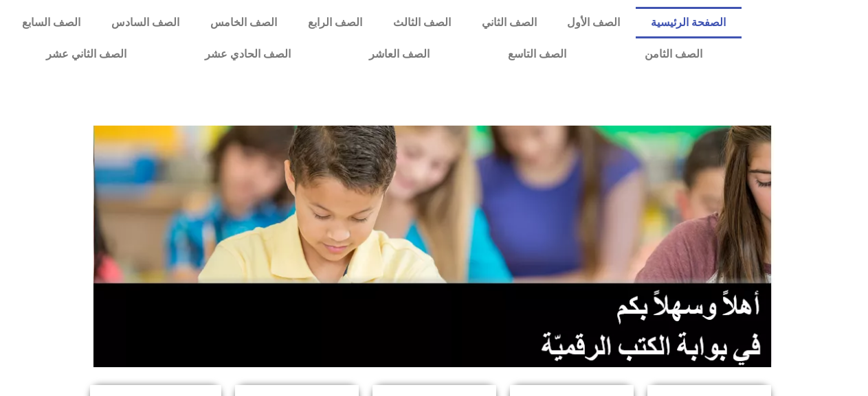 The image size is (868, 396). I want to click on a: الصفحة الرئيسية, so click(688, 23).